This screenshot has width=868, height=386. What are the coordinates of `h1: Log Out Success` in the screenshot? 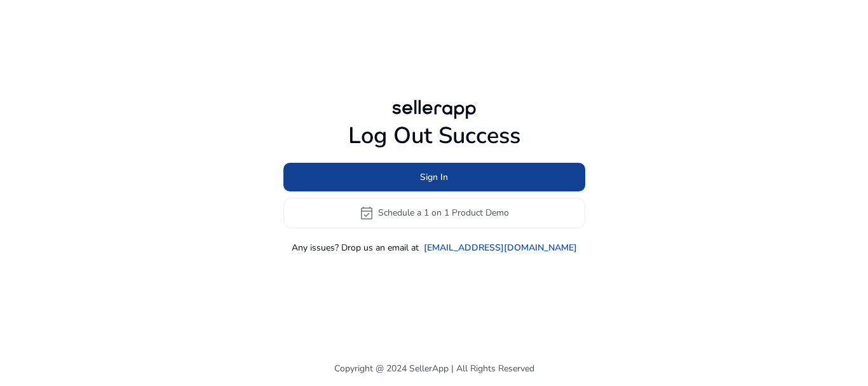 It's located at (434, 135).